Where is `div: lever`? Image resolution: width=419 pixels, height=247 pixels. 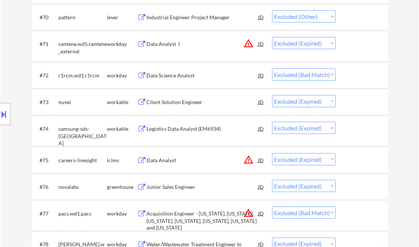
div: lever is located at coordinates (122, 17).